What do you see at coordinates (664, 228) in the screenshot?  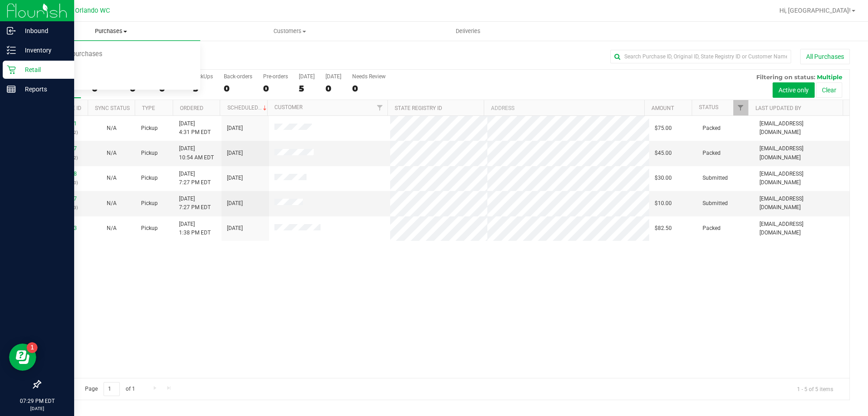 I see `span: $82.50` at bounding box center [664, 228].